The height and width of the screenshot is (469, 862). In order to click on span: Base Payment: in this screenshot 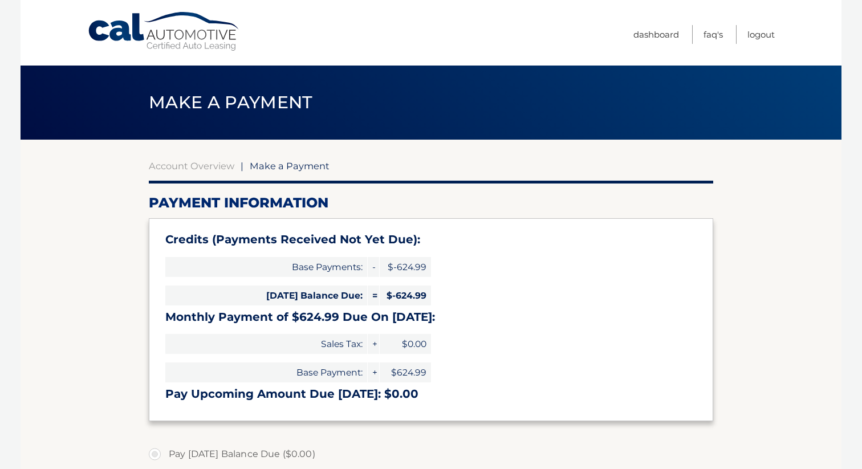, I will do `click(266, 372)`.